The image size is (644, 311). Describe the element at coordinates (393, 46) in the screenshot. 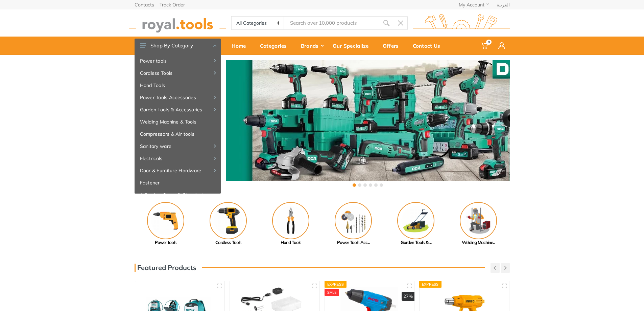

I see `a: Offers` at that location.